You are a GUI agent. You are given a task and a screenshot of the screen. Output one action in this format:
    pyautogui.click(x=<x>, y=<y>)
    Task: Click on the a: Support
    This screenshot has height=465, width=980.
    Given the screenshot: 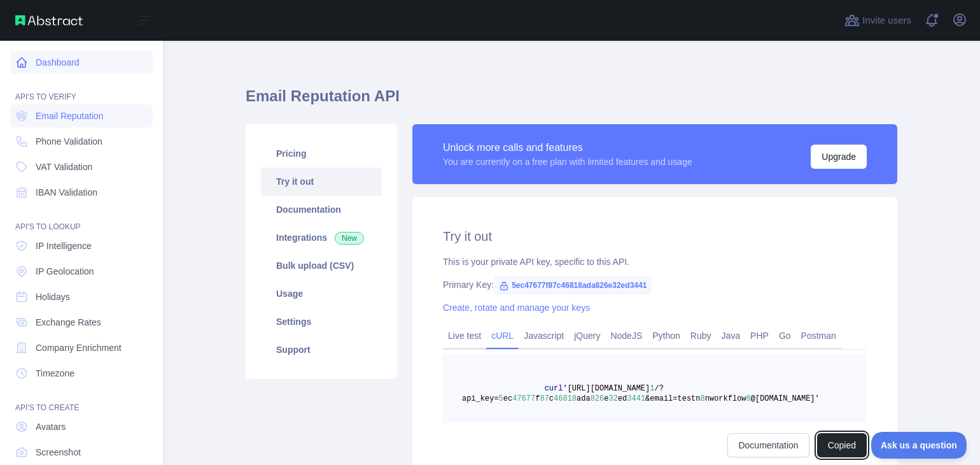 What is the action you would take?
    pyautogui.click(x=321, y=349)
    